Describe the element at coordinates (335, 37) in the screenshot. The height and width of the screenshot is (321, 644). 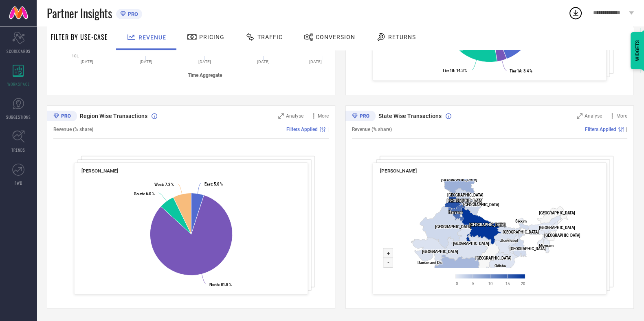
I see `span: Conversion` at that location.